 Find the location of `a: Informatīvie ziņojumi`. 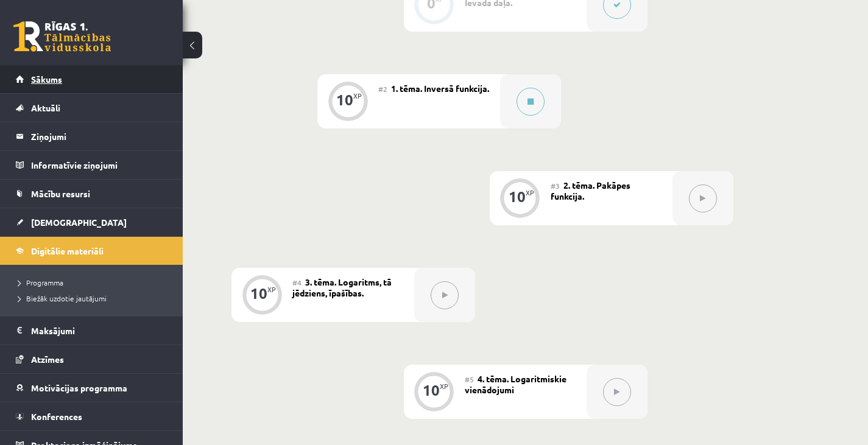

a: Informatīvie ziņojumi is located at coordinates (92, 165).